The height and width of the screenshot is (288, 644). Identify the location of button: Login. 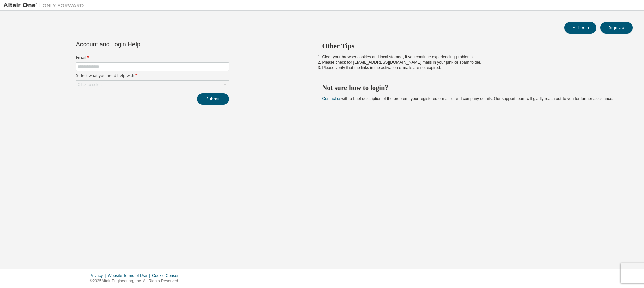
(581, 28).